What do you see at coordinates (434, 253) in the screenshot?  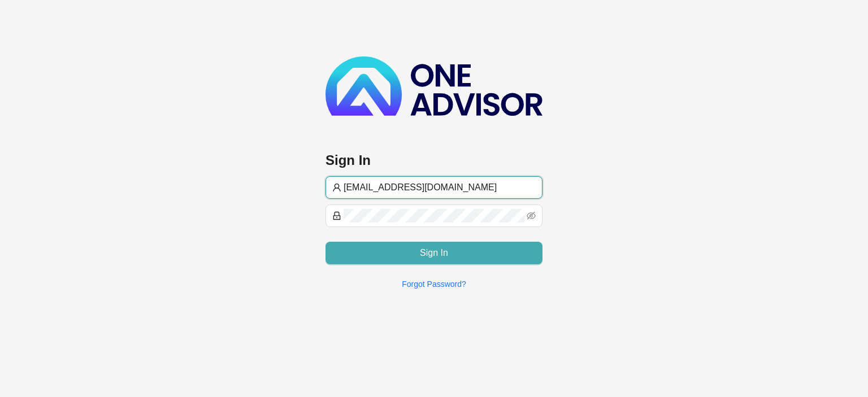 I see `span: Sign In` at bounding box center [434, 253].